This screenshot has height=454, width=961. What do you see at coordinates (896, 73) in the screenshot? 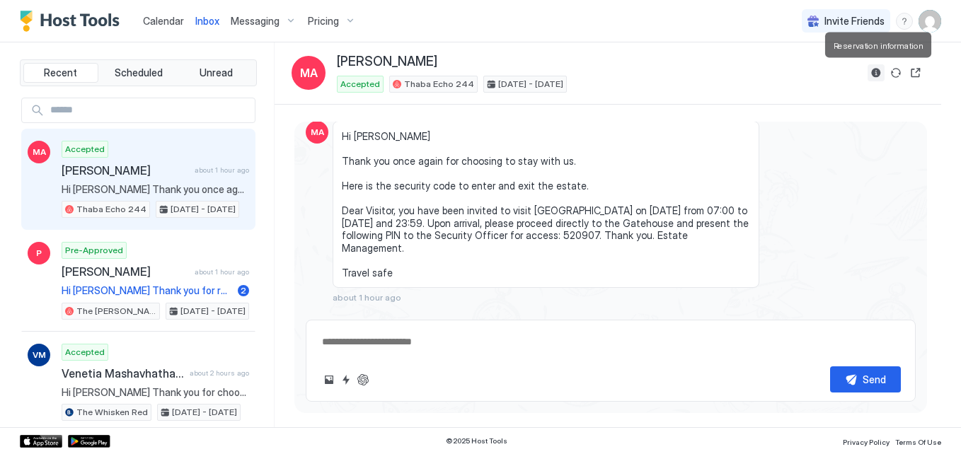
I see `button: Sync reservation` at bounding box center [896, 73].